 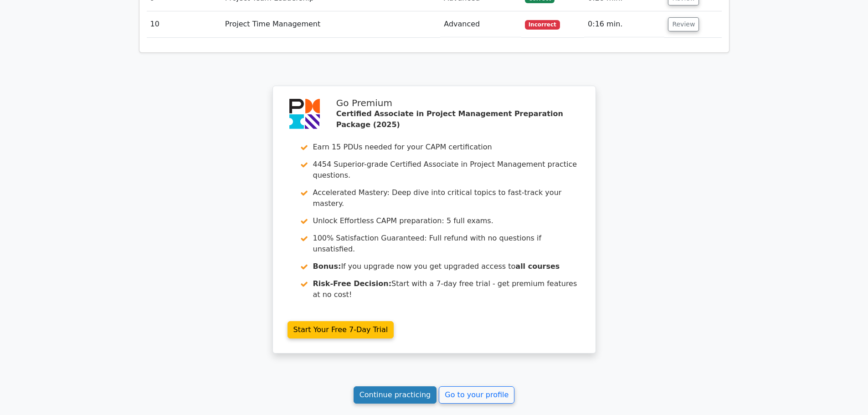 What do you see at coordinates (624, 24) in the screenshot?
I see `td: 0:16 min.` at bounding box center [624, 24].